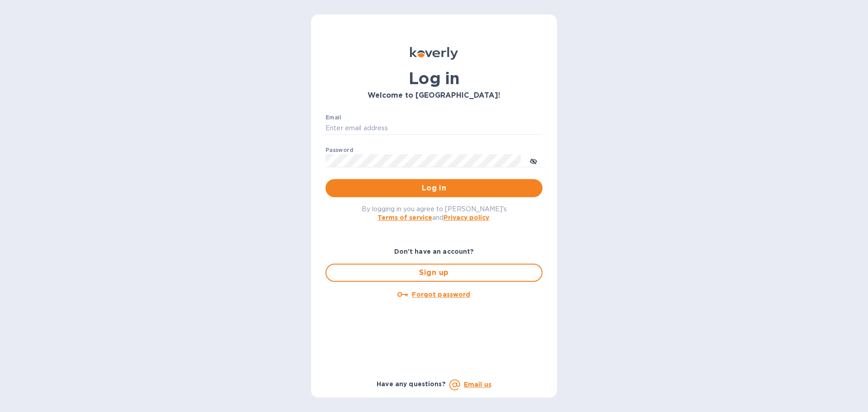  I want to click on b: Don't have an account?, so click(434, 251).